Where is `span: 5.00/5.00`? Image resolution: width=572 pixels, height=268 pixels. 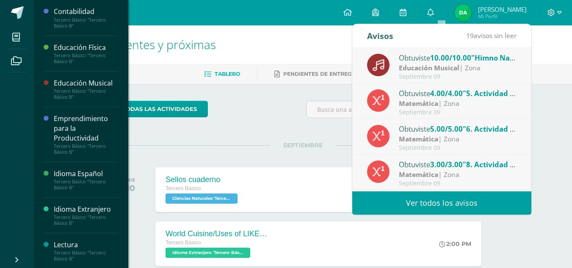 span: 5.00/5.00 is located at coordinates (446, 129).